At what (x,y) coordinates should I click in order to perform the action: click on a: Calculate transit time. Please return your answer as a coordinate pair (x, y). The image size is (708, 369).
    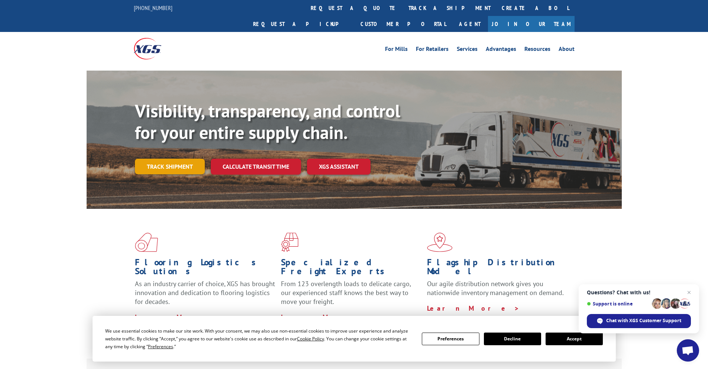
    Looking at the image, I should click on (256, 167).